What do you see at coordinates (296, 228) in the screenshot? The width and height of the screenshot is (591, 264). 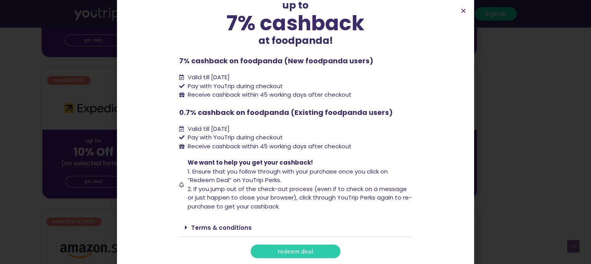 I see `div: Terms & conditions` at bounding box center [296, 228].